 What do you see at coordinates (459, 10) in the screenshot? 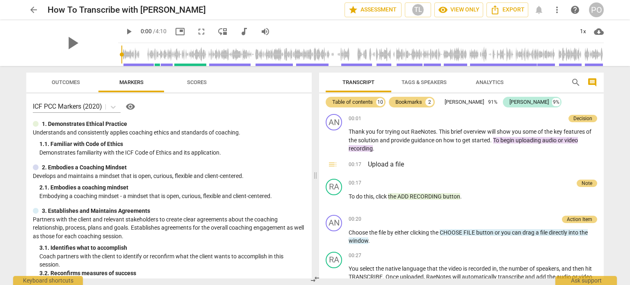
I see `span: View only` at bounding box center [459, 10].